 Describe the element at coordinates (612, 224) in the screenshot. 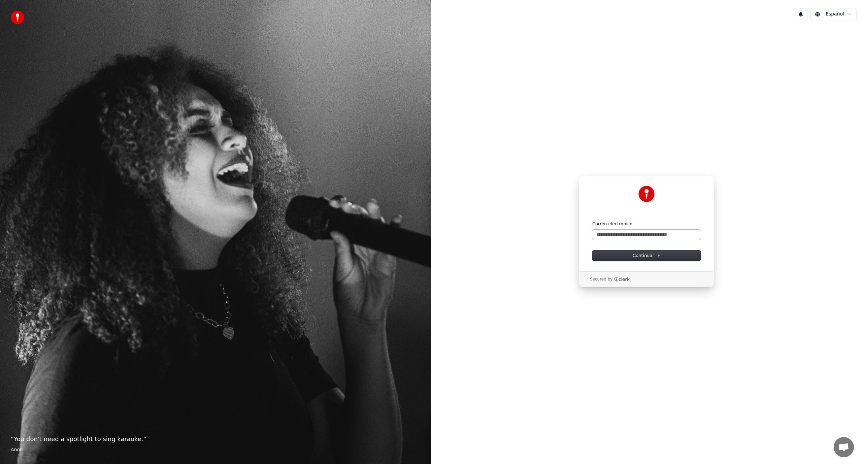

I see `label: Correo electrónico` at that location.